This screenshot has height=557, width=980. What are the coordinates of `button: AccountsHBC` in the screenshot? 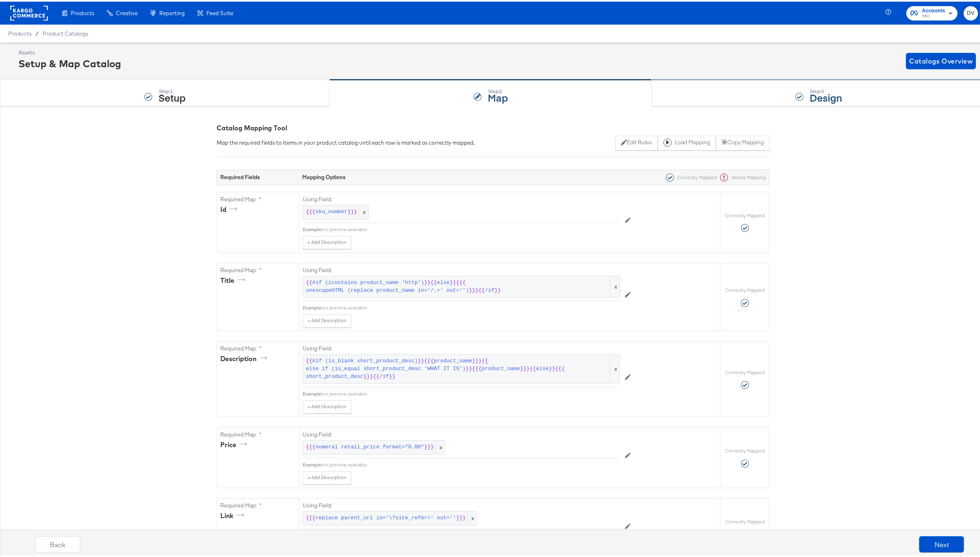 It's located at (931, 11).